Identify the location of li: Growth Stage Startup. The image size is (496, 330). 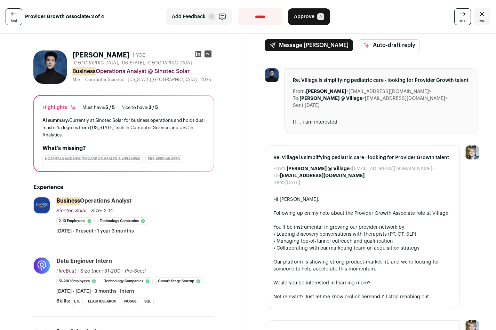
(180, 281).